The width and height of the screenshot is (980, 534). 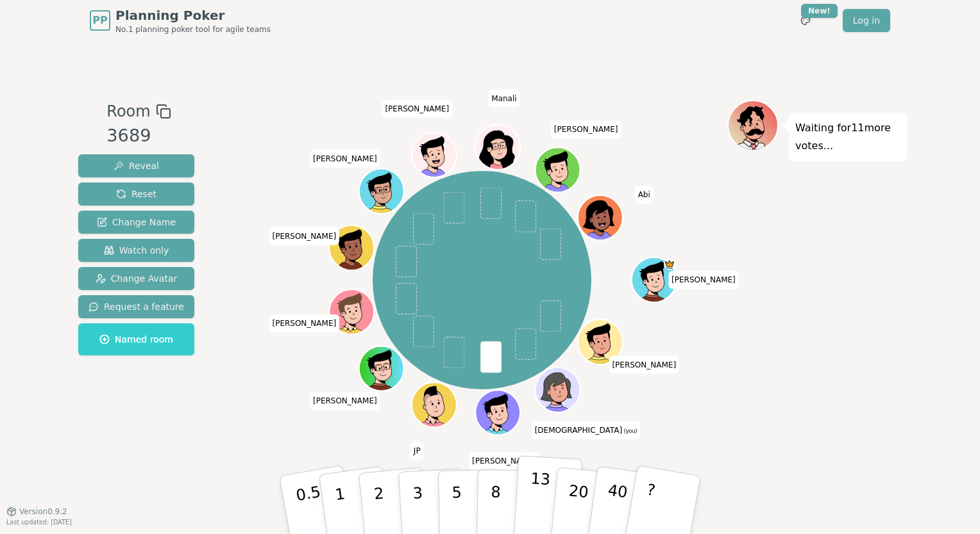 I want to click on span: Reveal, so click(x=136, y=166).